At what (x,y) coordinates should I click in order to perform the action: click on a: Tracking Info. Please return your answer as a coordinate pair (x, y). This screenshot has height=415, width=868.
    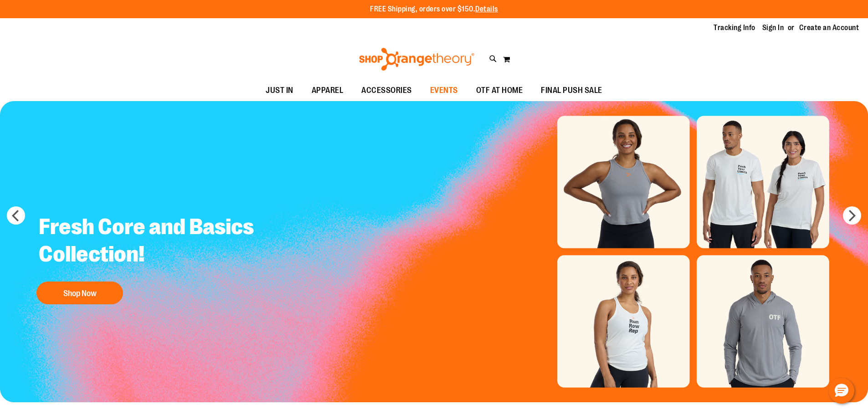
    Looking at the image, I should click on (735, 28).